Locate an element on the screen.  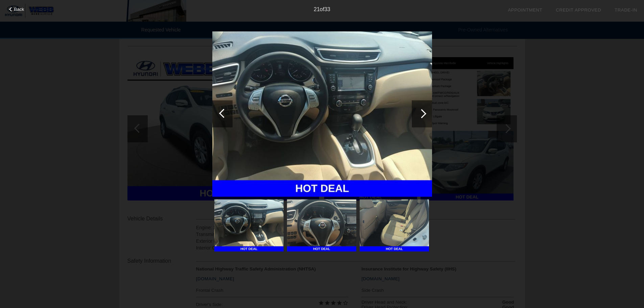
a: Trade-In is located at coordinates (626, 10).